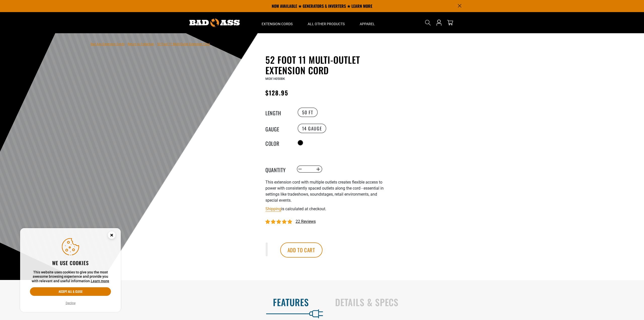 The width and height of the screenshot is (644, 320). I want to click on span: Apparel, so click(368, 24).